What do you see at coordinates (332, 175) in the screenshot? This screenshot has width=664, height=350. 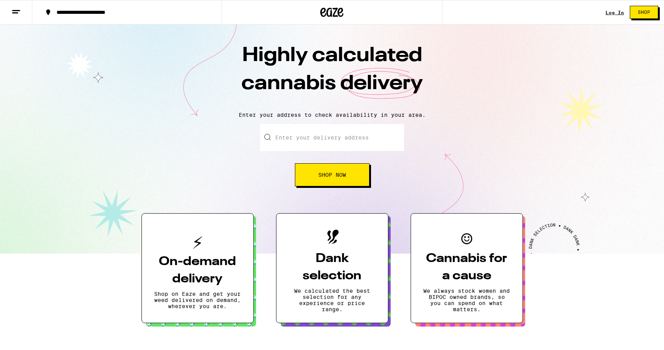 I see `span: Shop Now` at bounding box center [332, 175].